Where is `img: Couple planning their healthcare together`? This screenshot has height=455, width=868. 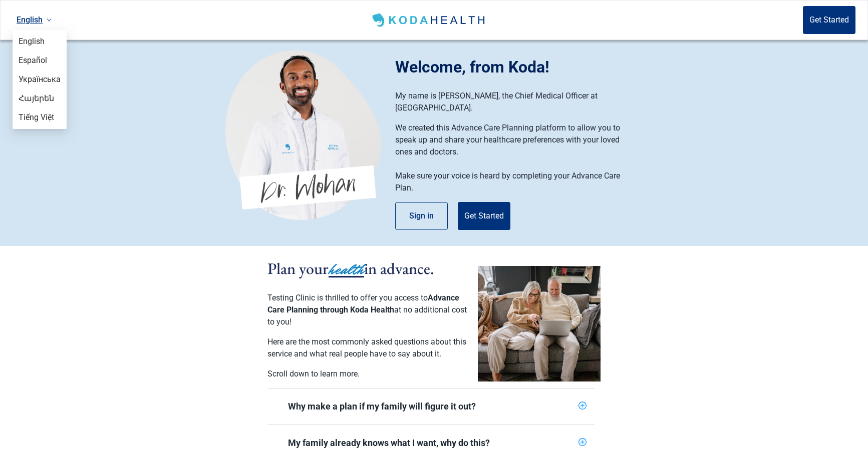 img: Couple planning their healthcare together is located at coordinates (539, 324).